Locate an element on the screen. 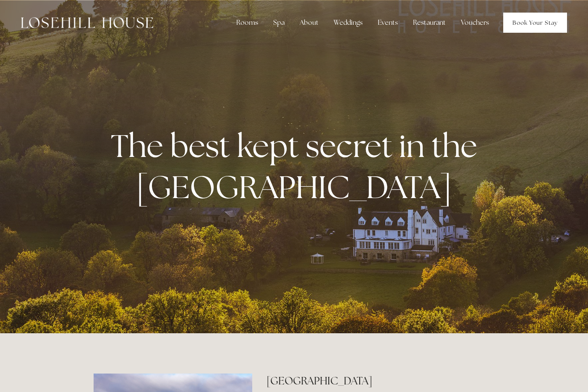 The width and height of the screenshot is (588, 392). img: Losehill House is located at coordinates (87, 23).